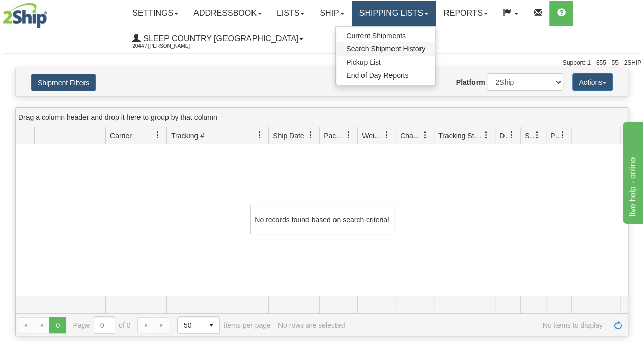  Describe the element at coordinates (592, 82) in the screenshot. I see `button: Actions` at that location.